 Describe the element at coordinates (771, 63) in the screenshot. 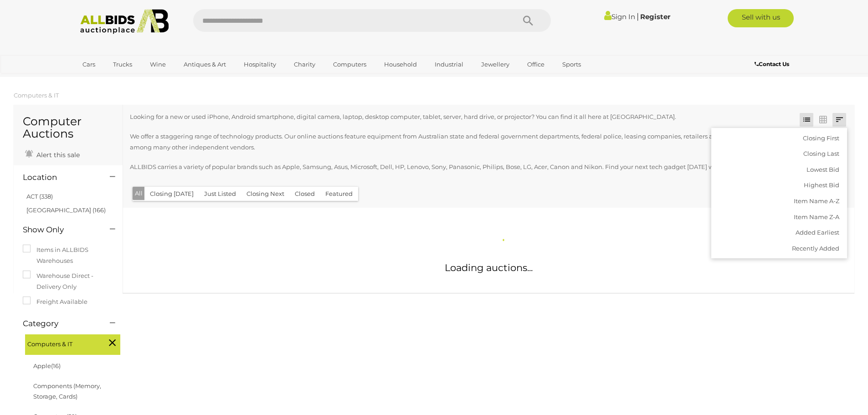

I see `b: Contact Us` at that location.